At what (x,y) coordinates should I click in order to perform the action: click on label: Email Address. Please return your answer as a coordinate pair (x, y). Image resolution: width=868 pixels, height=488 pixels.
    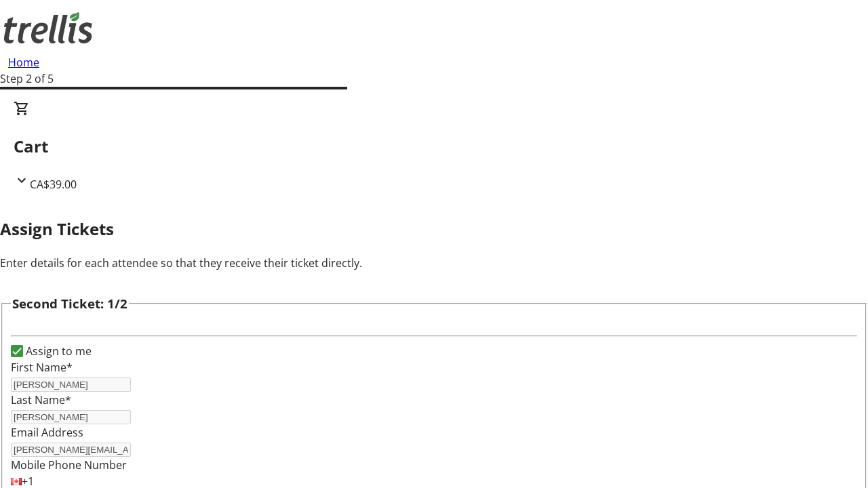
    Looking at the image, I should click on (47, 433).